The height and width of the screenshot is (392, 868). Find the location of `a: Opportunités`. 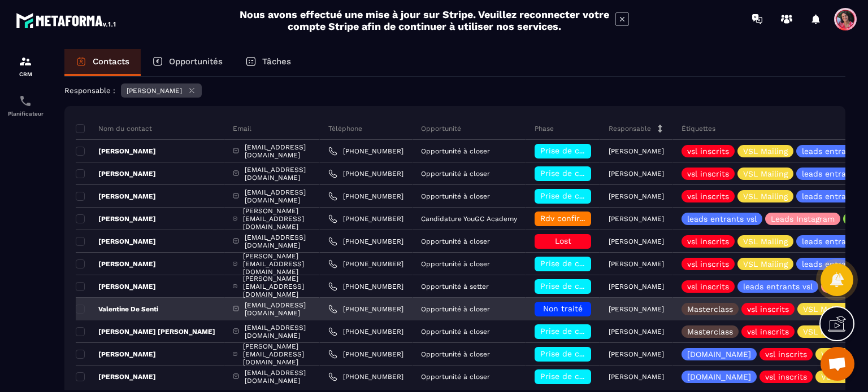

a: Opportunités is located at coordinates (187, 62).